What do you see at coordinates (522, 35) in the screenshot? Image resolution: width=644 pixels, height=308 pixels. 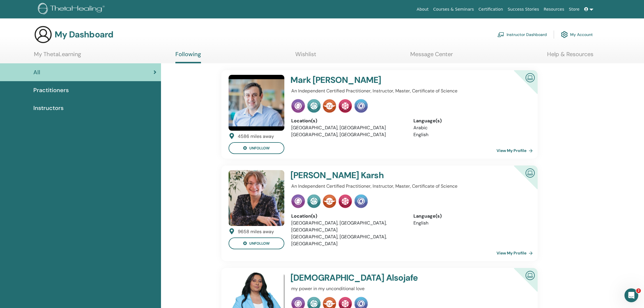 I see `a: Instructor Dashboard` at bounding box center [522, 35].